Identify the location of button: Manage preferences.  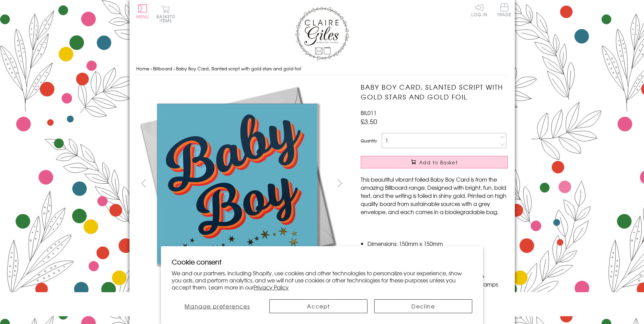
(217, 306).